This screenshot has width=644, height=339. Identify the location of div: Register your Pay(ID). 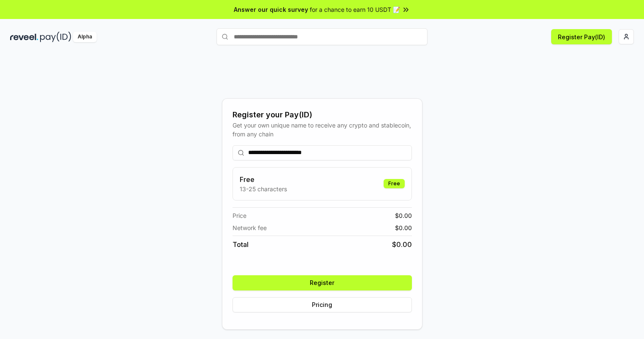
(322, 115).